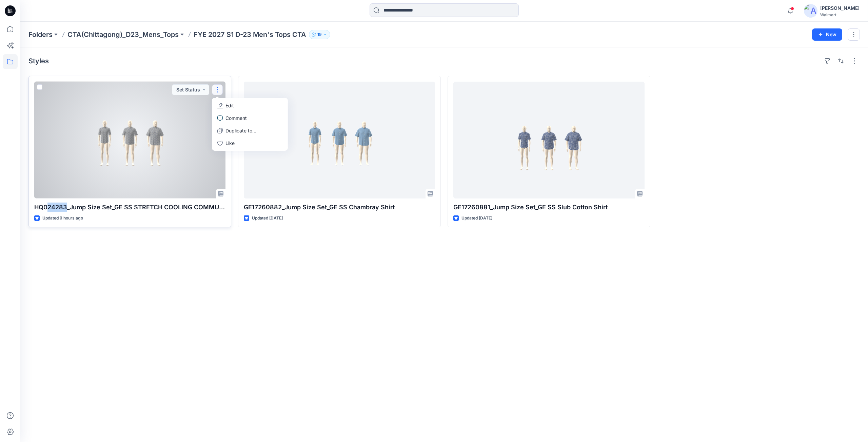 The height and width of the screenshot is (442, 868). What do you see at coordinates (63, 218) in the screenshot?
I see `p: Updated 9 hours ago` at bounding box center [63, 218].